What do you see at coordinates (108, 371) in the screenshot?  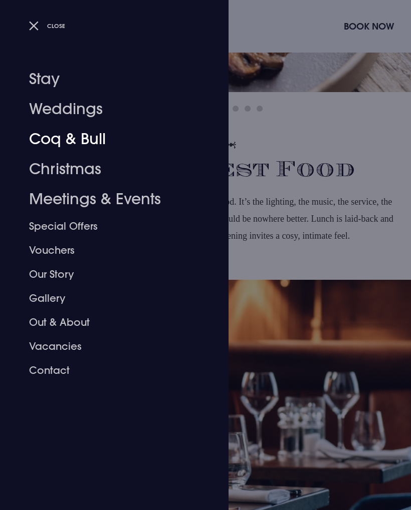 I see `a: Contact` at bounding box center [108, 371].